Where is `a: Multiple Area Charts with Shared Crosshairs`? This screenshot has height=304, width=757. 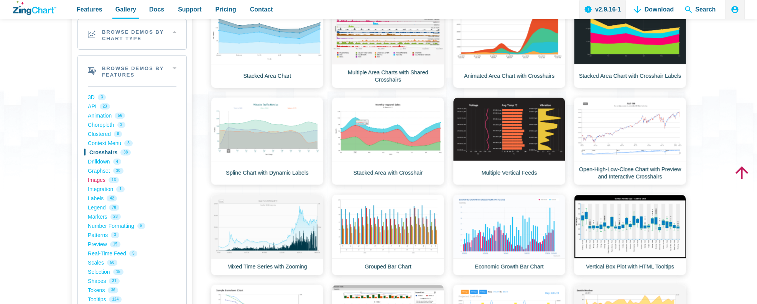
a: Multiple Area Charts with Shared Crosshairs is located at coordinates (388, 44).